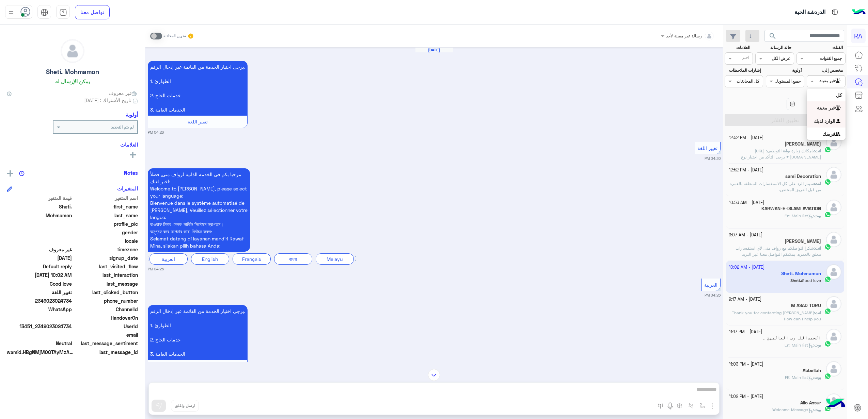  What do you see at coordinates (859, 12) in the screenshot?
I see `img: Logo` at bounding box center [859, 12].